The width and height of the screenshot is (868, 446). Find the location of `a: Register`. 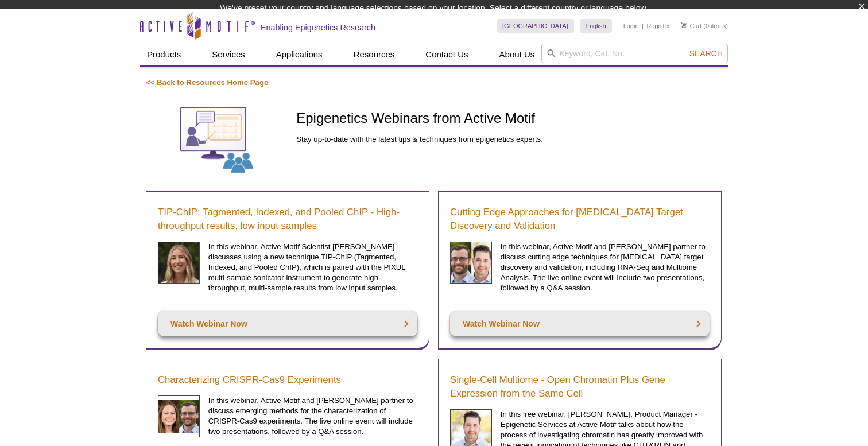

a: Register is located at coordinates (658, 26).